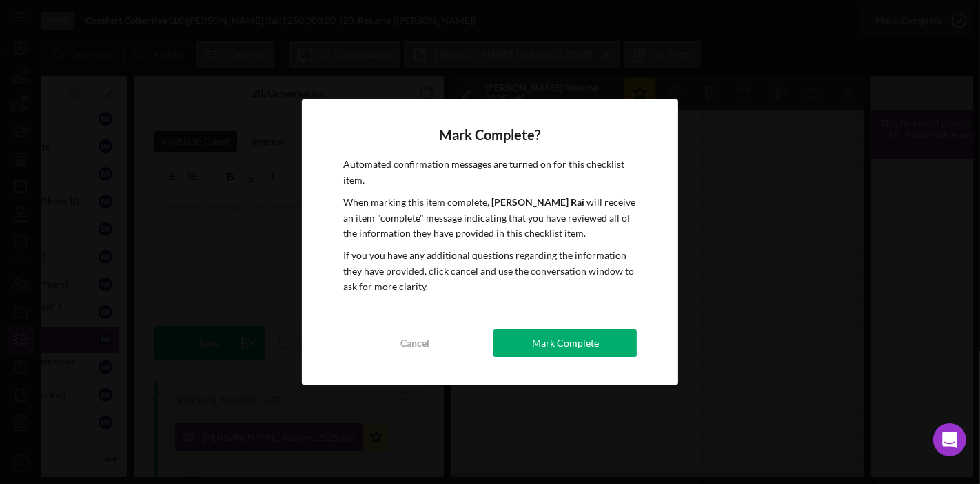 The width and height of the screenshot is (980, 484). What do you see at coordinates (490, 217) in the screenshot?
I see `p: When marking this item complete, will receive an item "complete" message indicating that you have...` at bounding box center [490, 217].